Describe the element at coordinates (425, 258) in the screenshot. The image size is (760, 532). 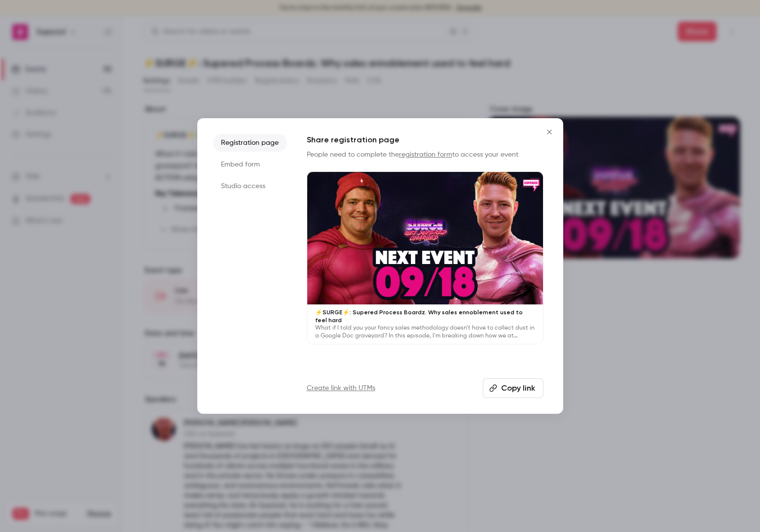
I see `a: ⚡️SURGE⚡️: Supered Process Boardz. Why sales ennoblement used to feel hardWhat if I told you your...` at that location.